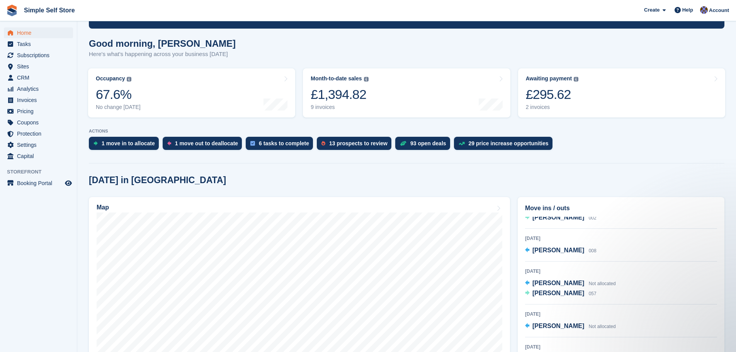 Image resolution: width=736 pixels, height=352 pixels. What do you see at coordinates (128, 143) in the screenshot?
I see `div: 1 move in to allocate` at bounding box center [128, 143].